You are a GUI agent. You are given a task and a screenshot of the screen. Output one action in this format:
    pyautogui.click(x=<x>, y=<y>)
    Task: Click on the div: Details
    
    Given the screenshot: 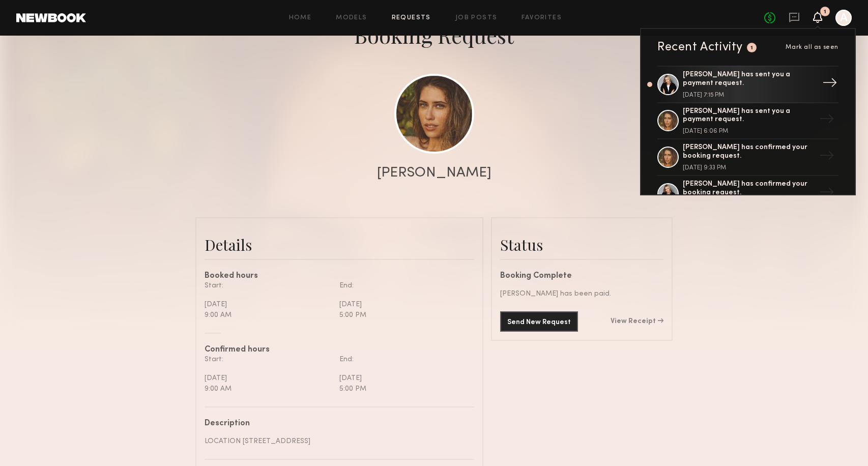 What is the action you would take?
    pyautogui.click(x=340, y=245)
    